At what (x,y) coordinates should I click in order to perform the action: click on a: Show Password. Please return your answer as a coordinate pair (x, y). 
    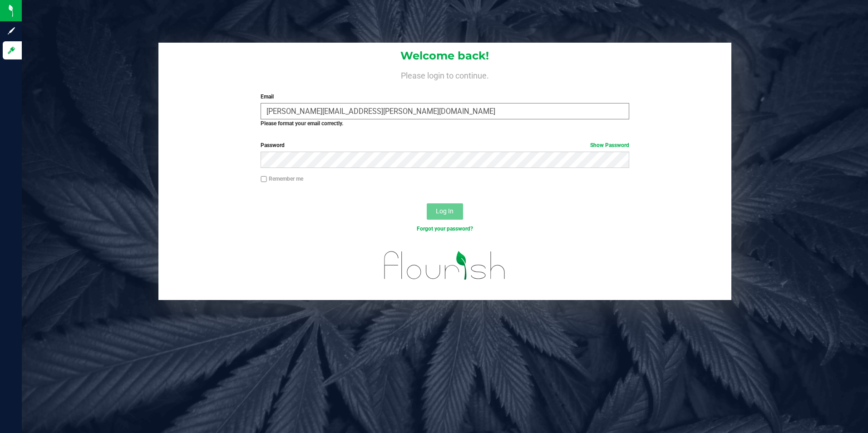
    Looking at the image, I should click on (610, 145).